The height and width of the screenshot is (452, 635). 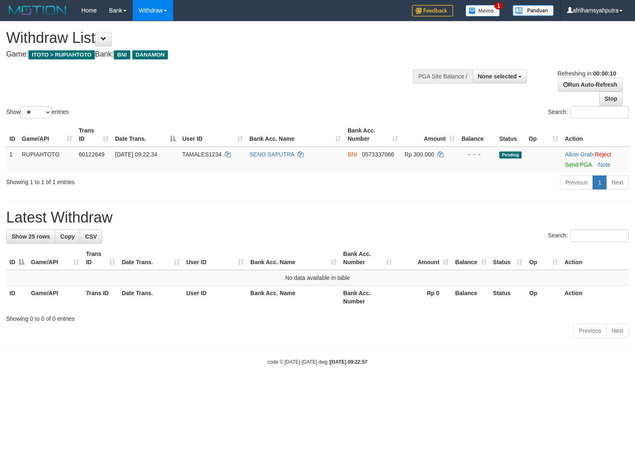 I want to click on span: Copy, so click(x=67, y=236).